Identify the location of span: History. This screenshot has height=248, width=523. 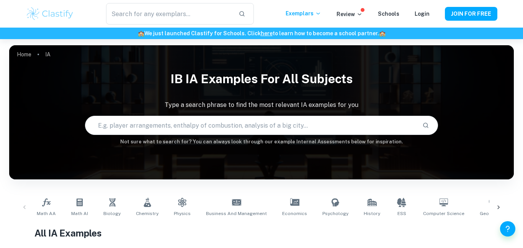
(372, 213).